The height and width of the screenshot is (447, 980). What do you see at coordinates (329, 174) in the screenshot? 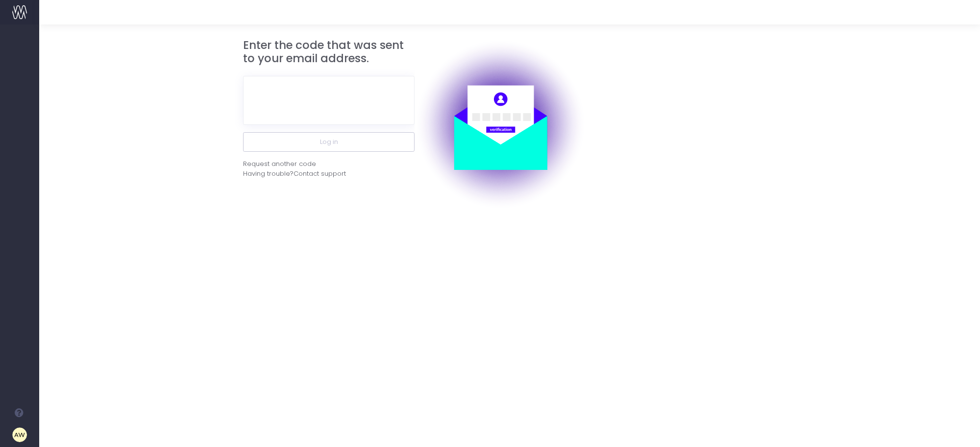
I see `div: Having trouble?` at bounding box center [329, 174].